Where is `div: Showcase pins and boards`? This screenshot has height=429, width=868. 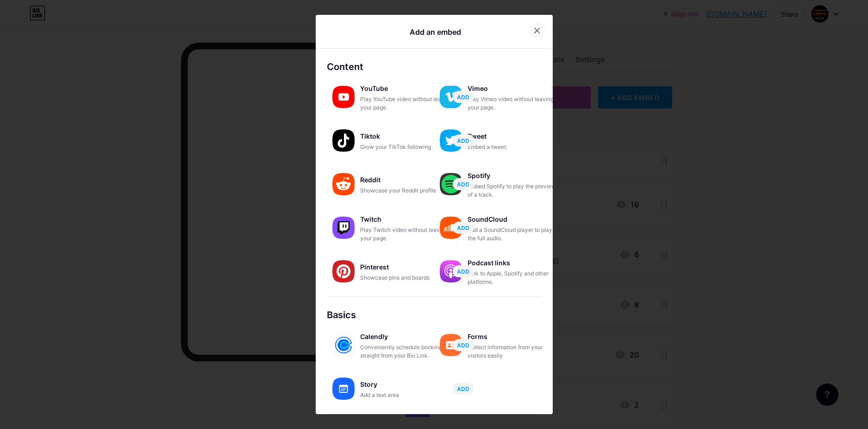 div: Showcase pins and boards is located at coordinates (407, 278).